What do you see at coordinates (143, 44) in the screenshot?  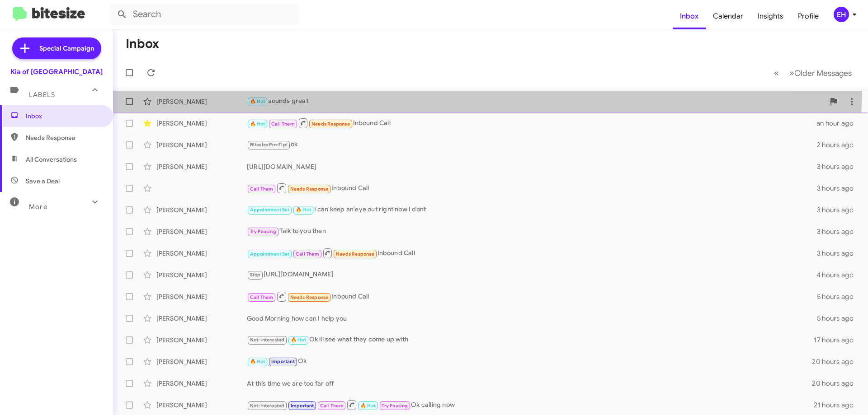 I see `h1: Inbox` at bounding box center [143, 44].